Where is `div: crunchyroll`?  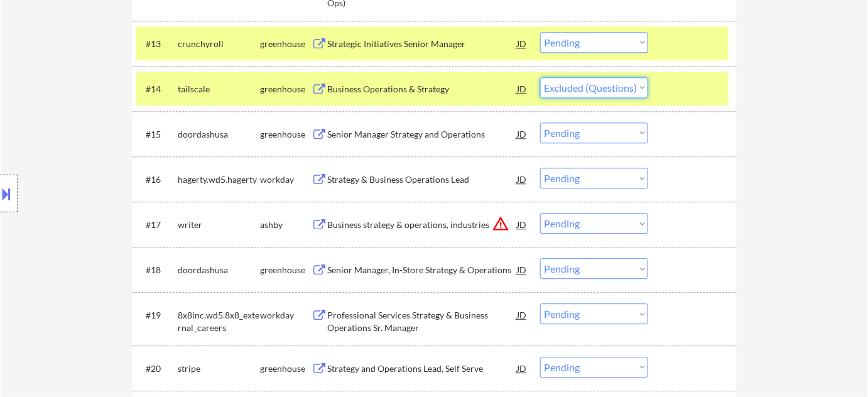 div: crunchyroll is located at coordinates (219, 44).